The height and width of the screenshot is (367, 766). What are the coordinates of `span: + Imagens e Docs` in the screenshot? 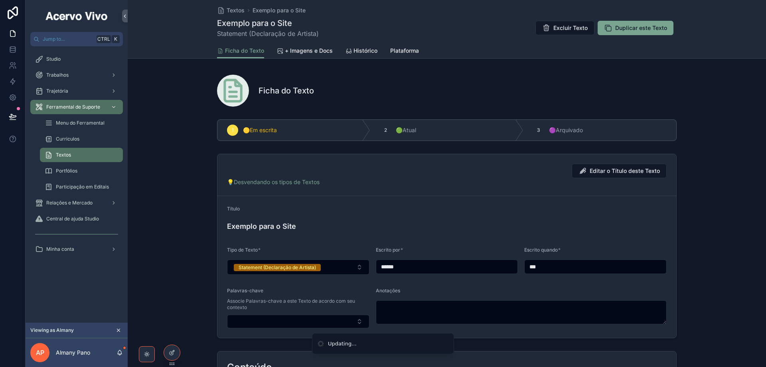 It's located at (309, 51).